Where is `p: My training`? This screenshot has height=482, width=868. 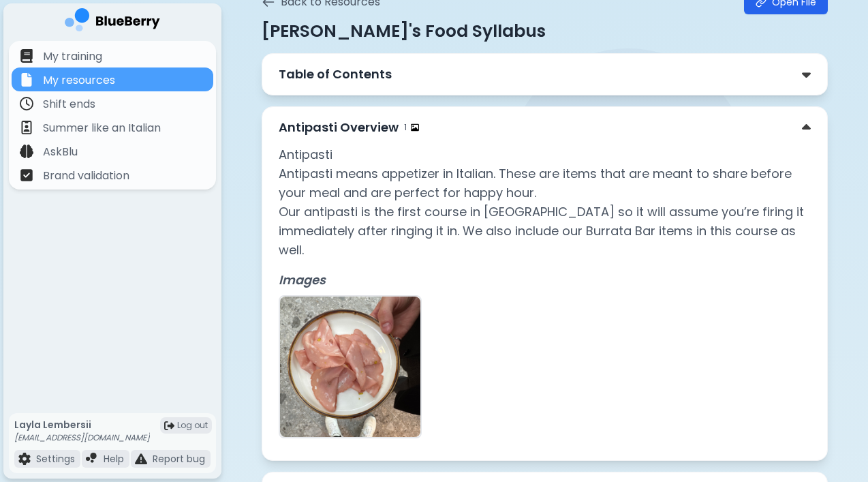 p: My training is located at coordinates (73, 56).